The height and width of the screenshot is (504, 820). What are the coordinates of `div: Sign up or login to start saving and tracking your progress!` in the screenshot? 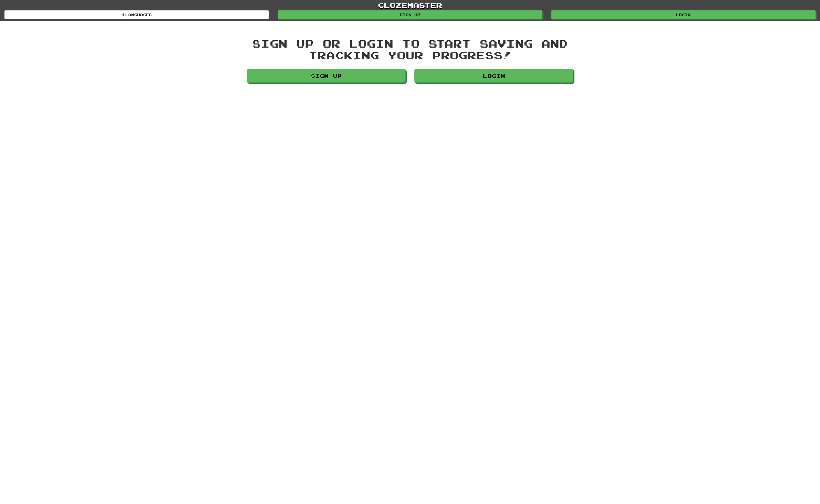 It's located at (410, 49).